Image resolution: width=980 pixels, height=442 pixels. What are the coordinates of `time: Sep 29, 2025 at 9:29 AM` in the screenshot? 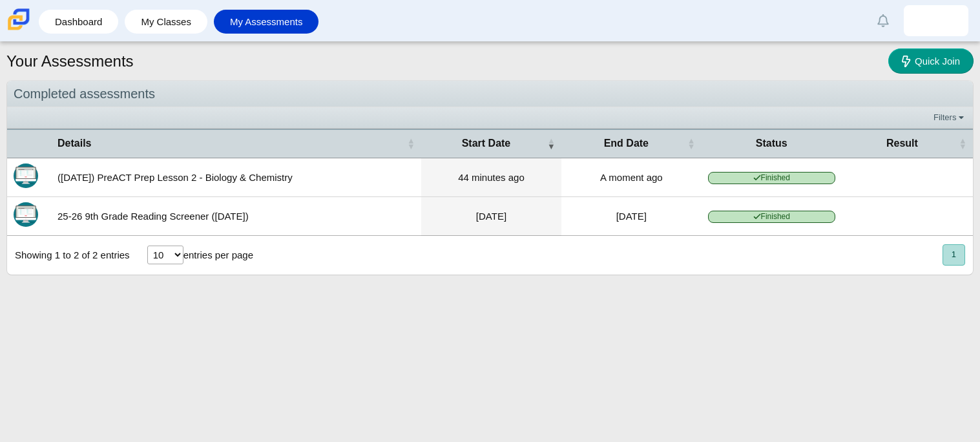 It's located at (491, 177).